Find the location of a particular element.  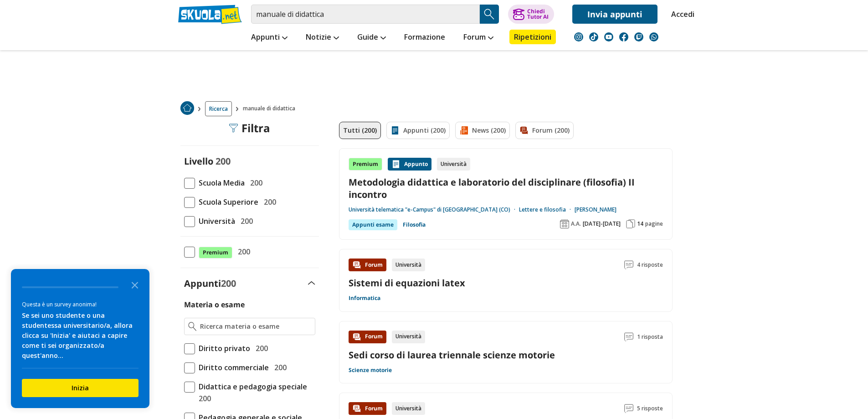

span: 1 risposta is located at coordinates (650, 336).